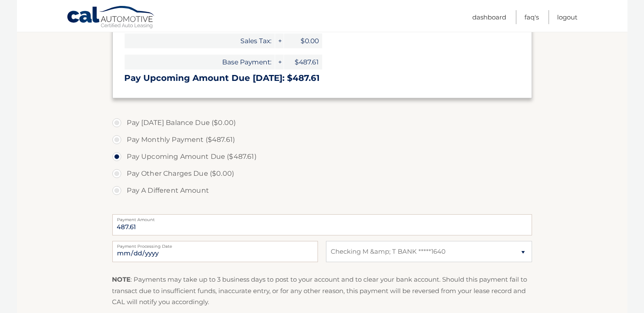 The image size is (644, 313). Describe the element at coordinates (122, 279) in the screenshot. I see `strong: NOTE` at that location.